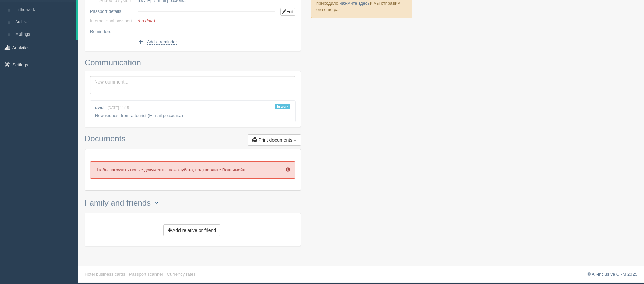 This screenshot has width=644, height=284. Describe the element at coordinates (157, 41) in the screenshot. I see `a: Add a reminder` at that location.